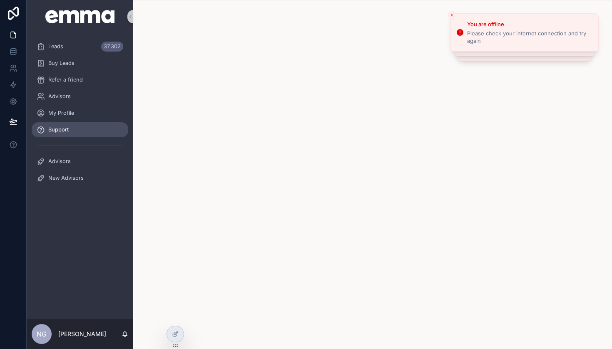  Describe the element at coordinates (80, 115) in the screenshot. I see `div: scrollable content` at that location.